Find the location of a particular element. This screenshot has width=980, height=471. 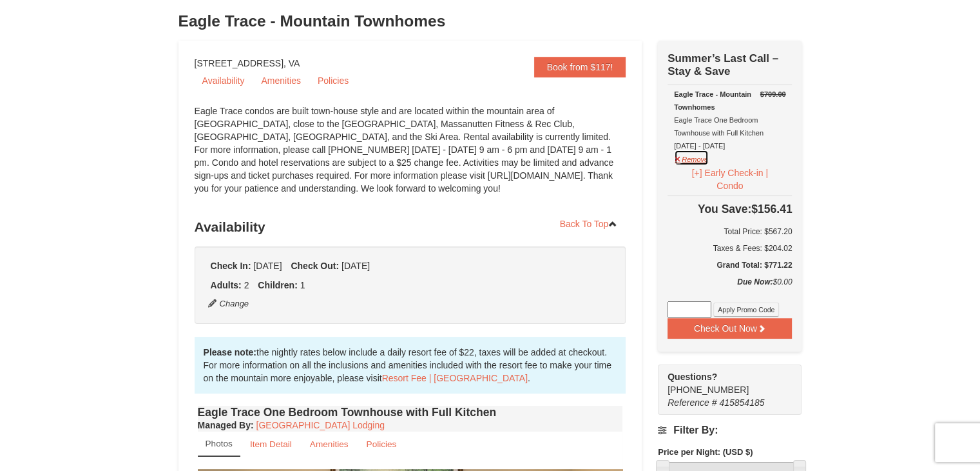

button: Remove is located at coordinates (691, 157).